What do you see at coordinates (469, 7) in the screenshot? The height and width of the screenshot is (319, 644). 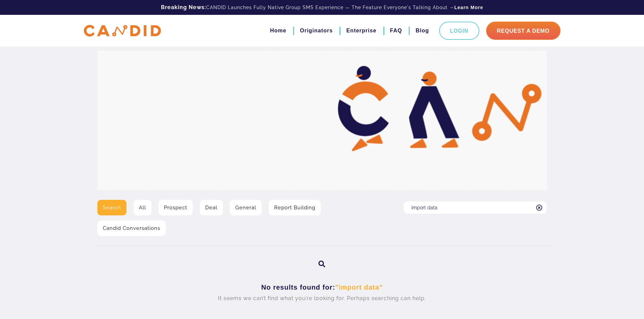 I see `a: Learn More` at bounding box center [469, 7].